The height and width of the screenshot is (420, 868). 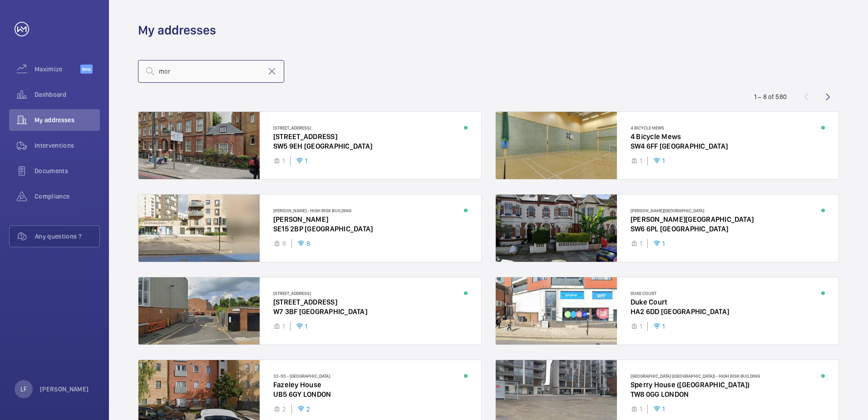 What do you see at coordinates (67, 196) in the screenshot?
I see `span: Compliance` at bounding box center [67, 196].